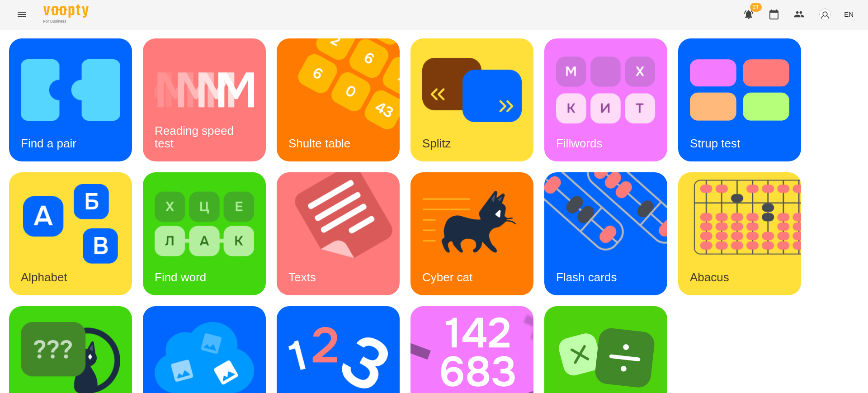  I want to click on h3: Flash cards, so click(587, 277).